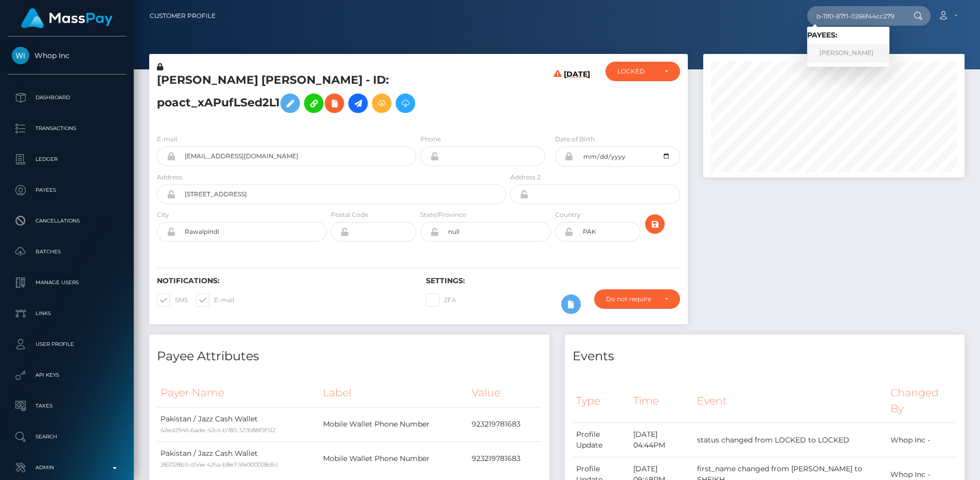 The image size is (980, 480). Describe the element at coordinates (67, 345) in the screenshot. I see `p: User Profile` at that location.